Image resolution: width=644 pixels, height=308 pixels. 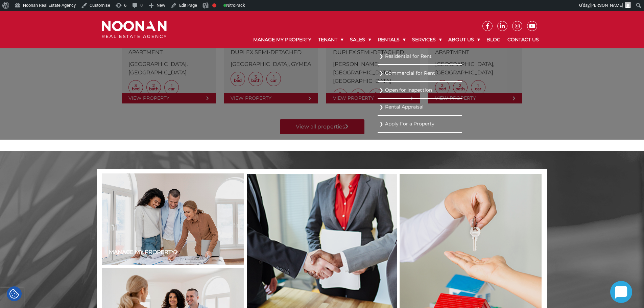 I want to click on a: Open for Inspection, so click(x=420, y=90).